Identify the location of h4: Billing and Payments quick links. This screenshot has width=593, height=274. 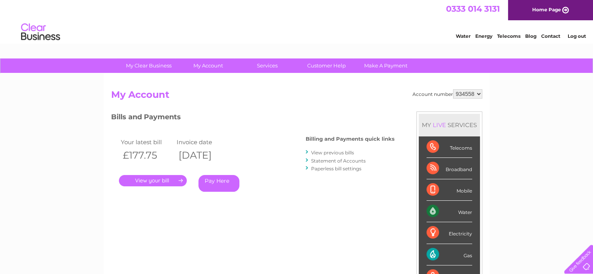
(350, 139).